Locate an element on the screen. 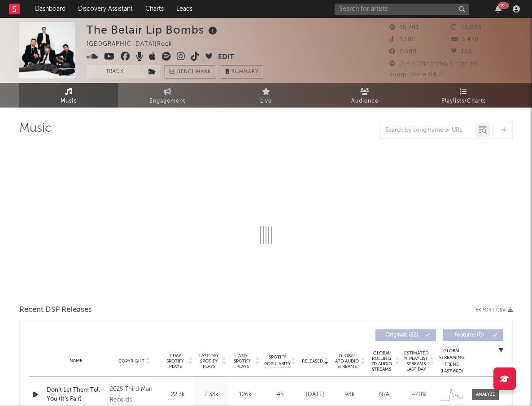  a: Engagement is located at coordinates (167, 95).